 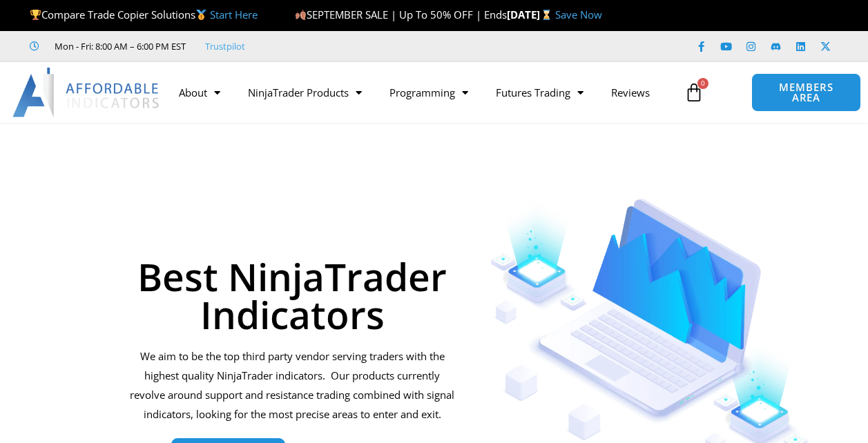 I want to click on span: 0, so click(x=703, y=84).